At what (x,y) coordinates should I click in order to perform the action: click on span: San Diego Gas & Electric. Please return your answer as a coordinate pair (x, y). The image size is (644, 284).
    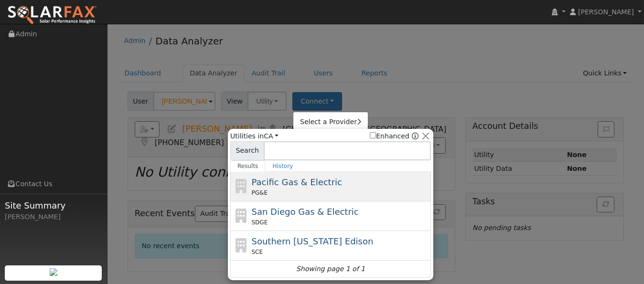
    Looking at the image, I should click on (305, 212).